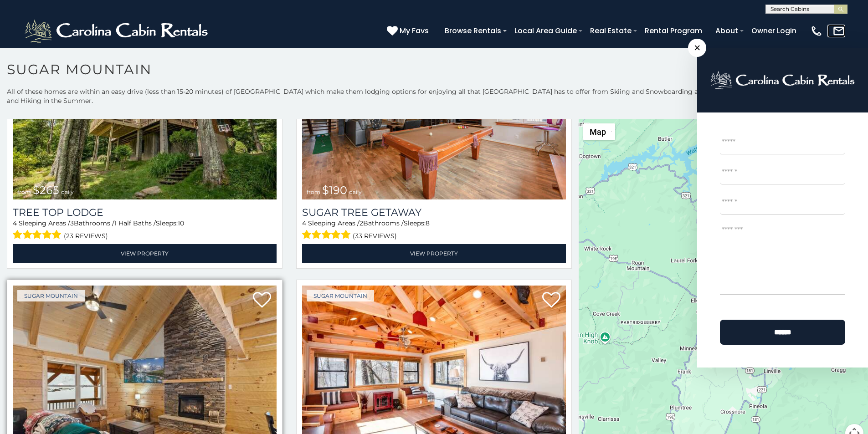 The width and height of the screenshot is (868, 434). I want to click on span: (33 reviews), so click(374, 236).